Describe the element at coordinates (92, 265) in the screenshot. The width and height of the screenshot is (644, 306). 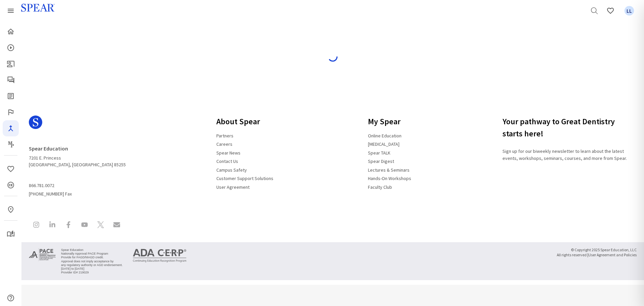
I see `li: any regulatory authority or AGD endorsement.` at that location.